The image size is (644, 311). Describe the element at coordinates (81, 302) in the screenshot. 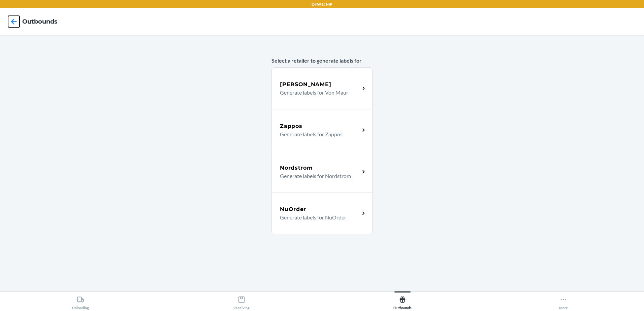

I see `div: Unloading` at that location.